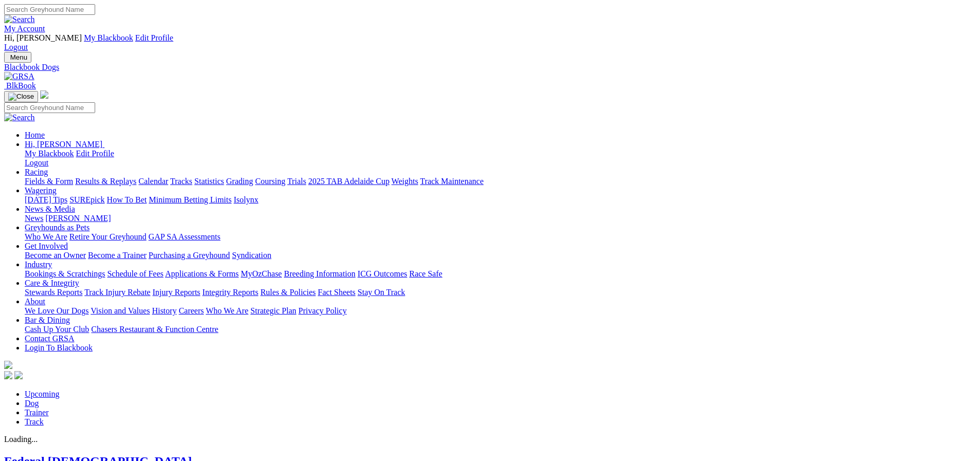  Describe the element at coordinates (117, 255) in the screenshot. I see `a: Become a Trainer` at that location.